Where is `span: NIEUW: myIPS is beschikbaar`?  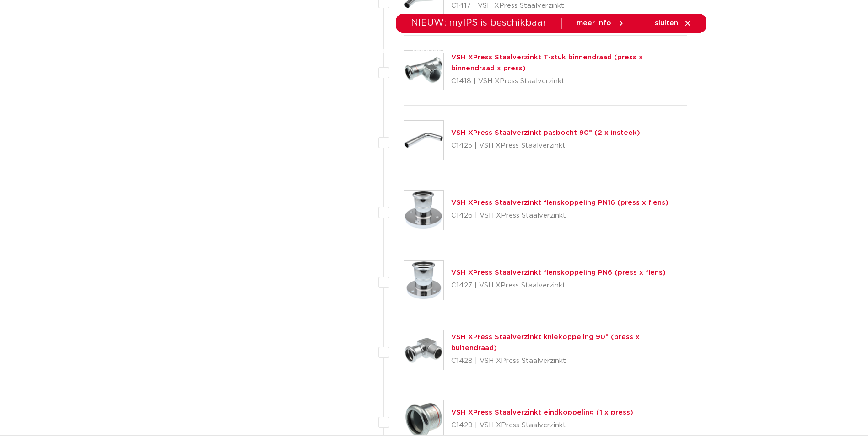
span: NIEUW: myIPS is beschikbaar is located at coordinates (479, 23).